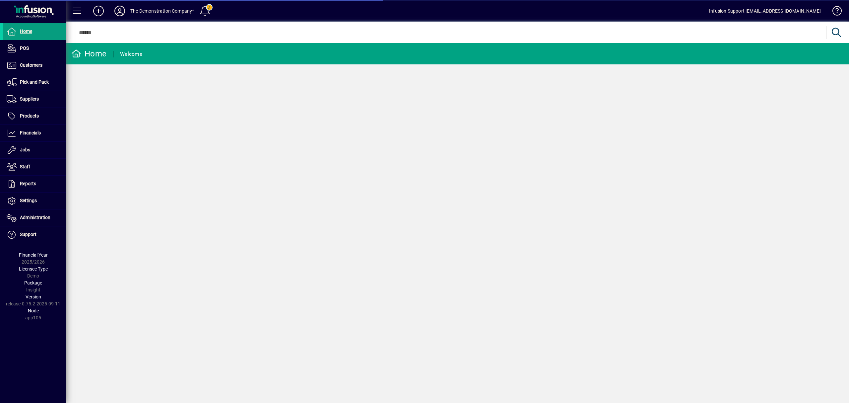 This screenshot has width=849, height=403. What do you see at coordinates (33, 269) in the screenshot?
I see `span: Licensee Type` at bounding box center [33, 269].